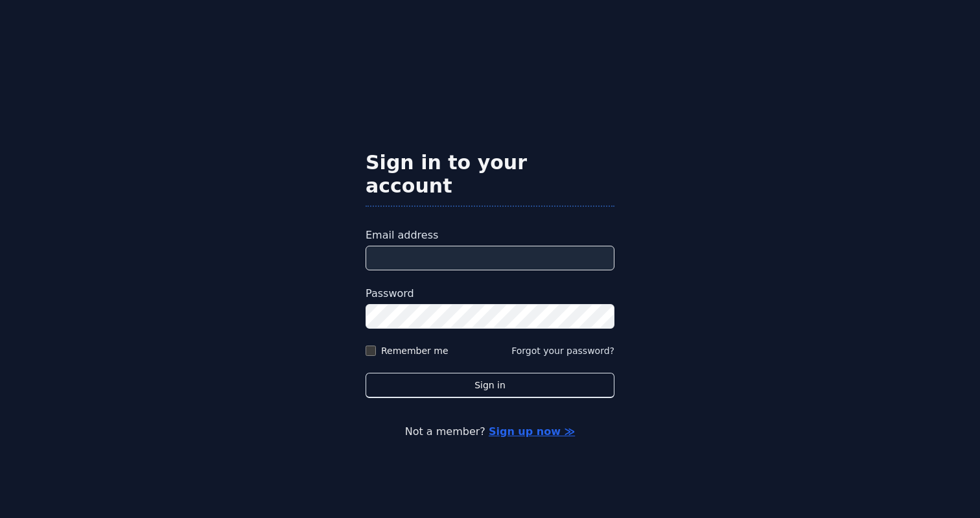  I want to click on button: Forgot your password?, so click(562, 350).